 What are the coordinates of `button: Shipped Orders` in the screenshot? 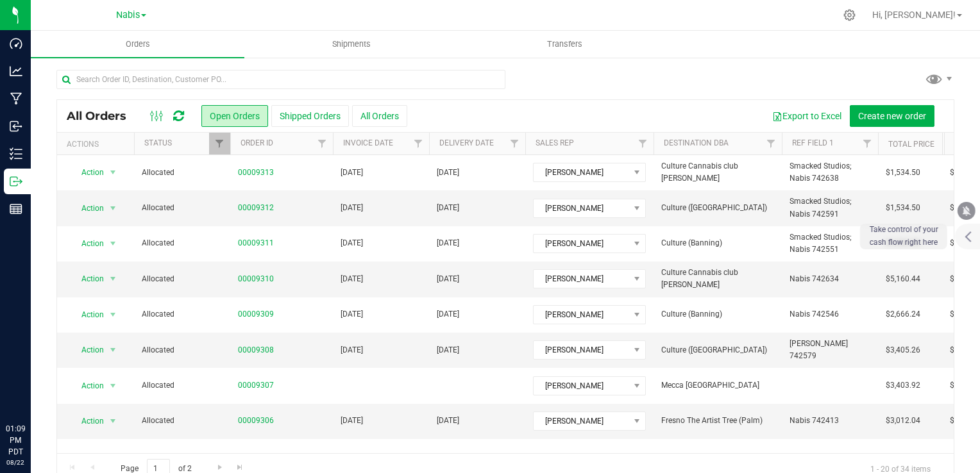 It's located at (309, 116).